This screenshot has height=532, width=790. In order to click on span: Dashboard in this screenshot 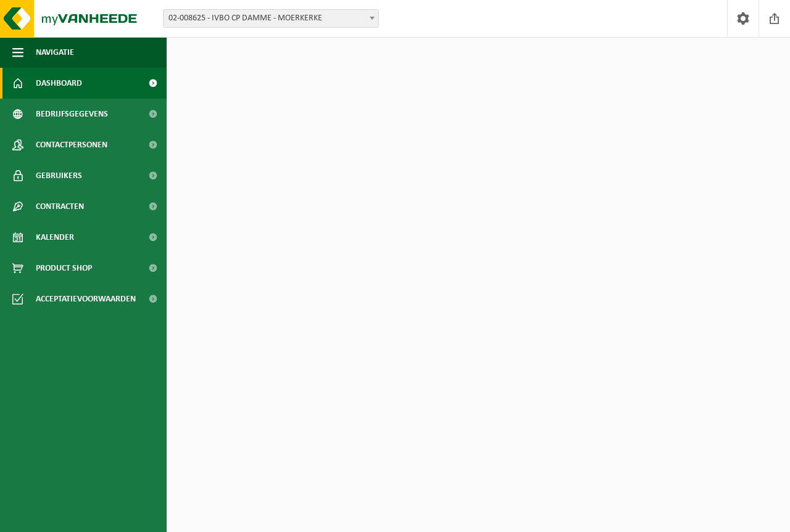, I will do `click(58, 83)`.